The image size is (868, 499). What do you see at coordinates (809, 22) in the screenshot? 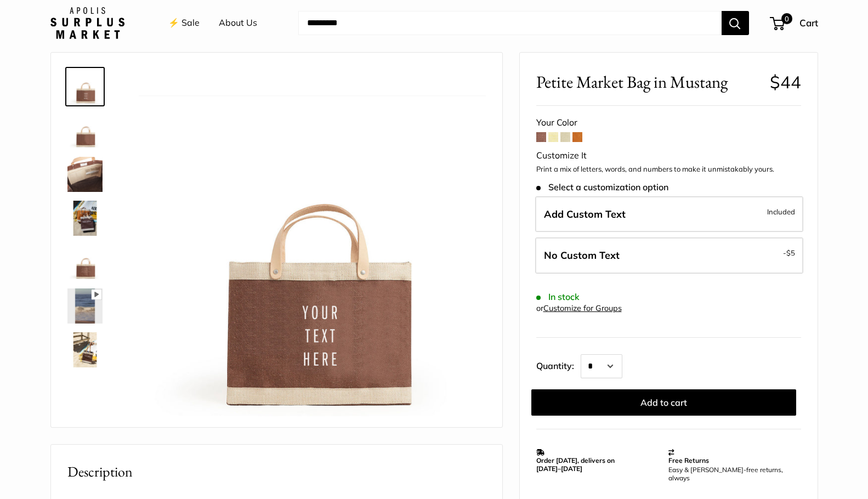
I see `span: Cart` at bounding box center [809, 22].